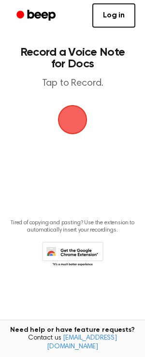  Describe the element at coordinates (73, 120) in the screenshot. I see `img: Beep Logo` at that location.